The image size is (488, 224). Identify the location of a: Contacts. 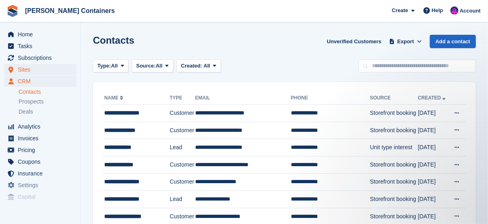
(47, 92).